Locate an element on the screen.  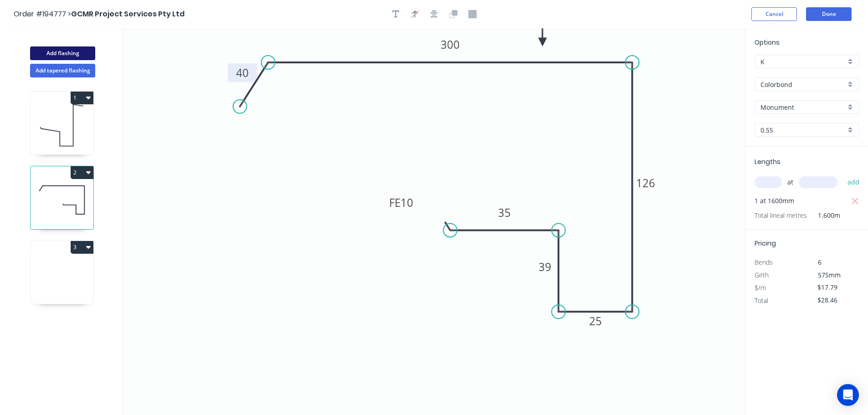
span: $/m is located at coordinates (760, 287).